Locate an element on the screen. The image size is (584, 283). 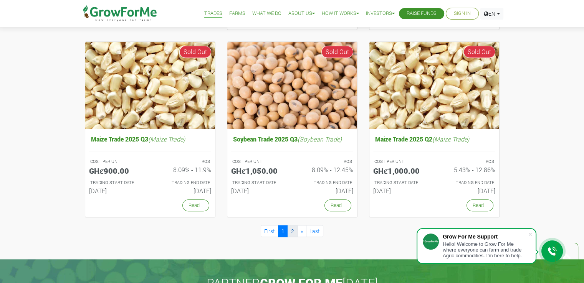
h5: GHȼ1,000.00 is located at coordinates (401, 171).